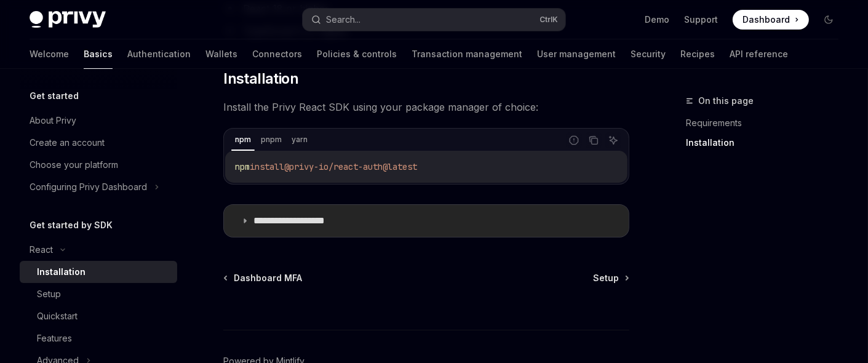 The width and height of the screenshot is (868, 363). I want to click on a: About Privy, so click(99, 121).